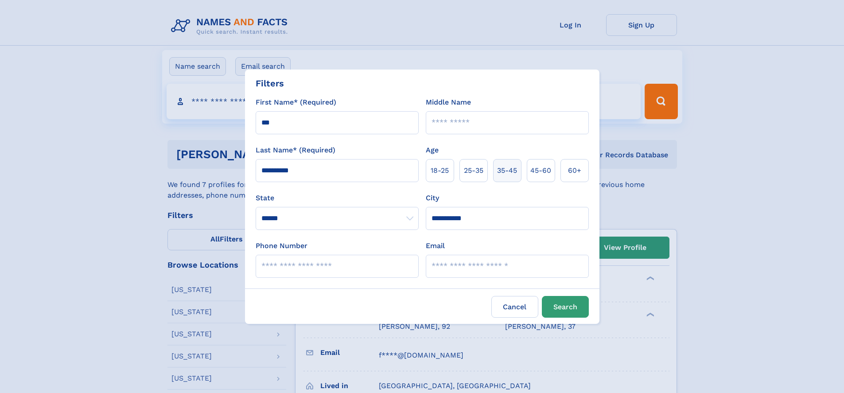  I want to click on span: 25‑35, so click(474, 171).